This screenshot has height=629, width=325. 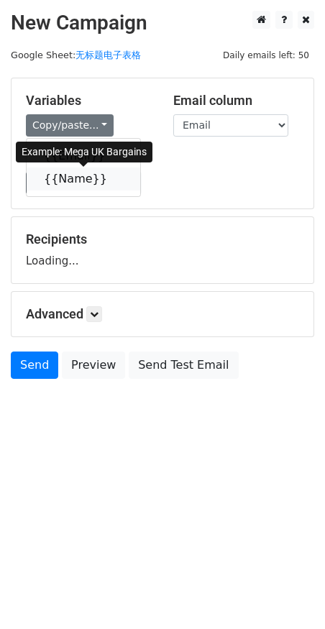 What do you see at coordinates (183, 365) in the screenshot?
I see `a: Send Test Email` at bounding box center [183, 365].